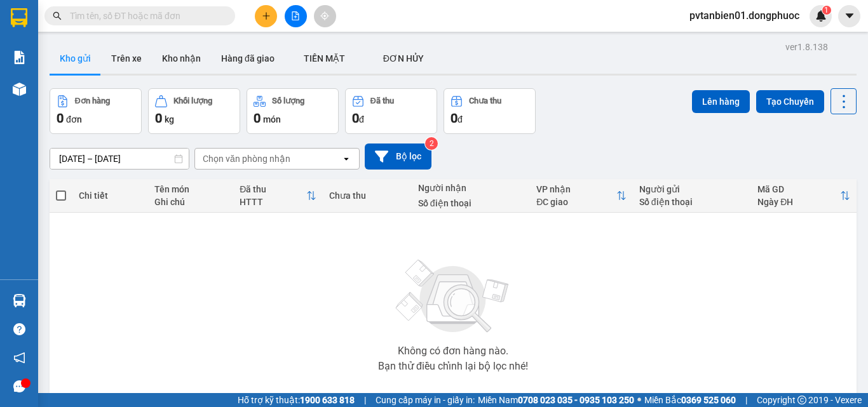 The height and width of the screenshot is (407, 868). I want to click on span: file-add, so click(295, 16).